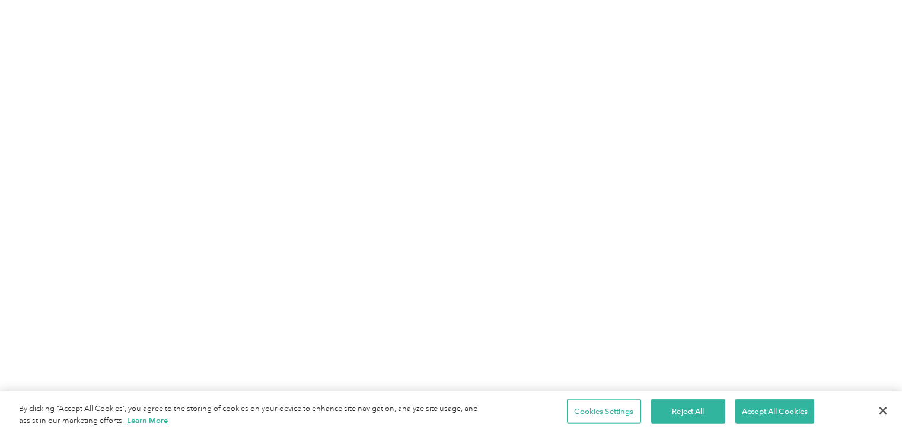  What do you see at coordinates (883, 410) in the screenshot?
I see `button: Close` at bounding box center [883, 410].